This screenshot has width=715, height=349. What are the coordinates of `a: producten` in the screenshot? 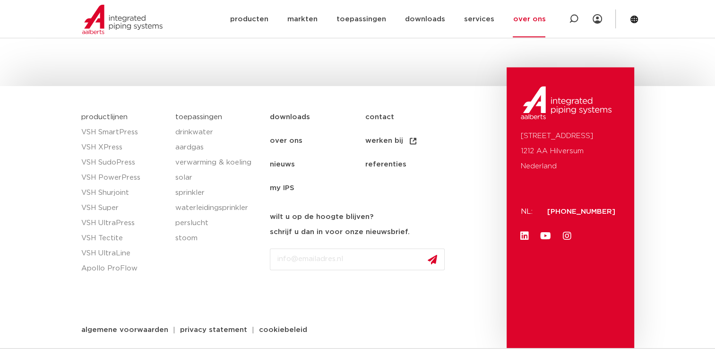 It's located at (249, 19).